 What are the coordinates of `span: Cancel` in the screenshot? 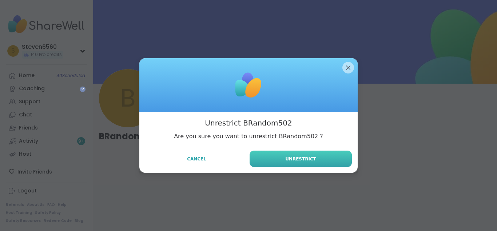 It's located at (197, 159).